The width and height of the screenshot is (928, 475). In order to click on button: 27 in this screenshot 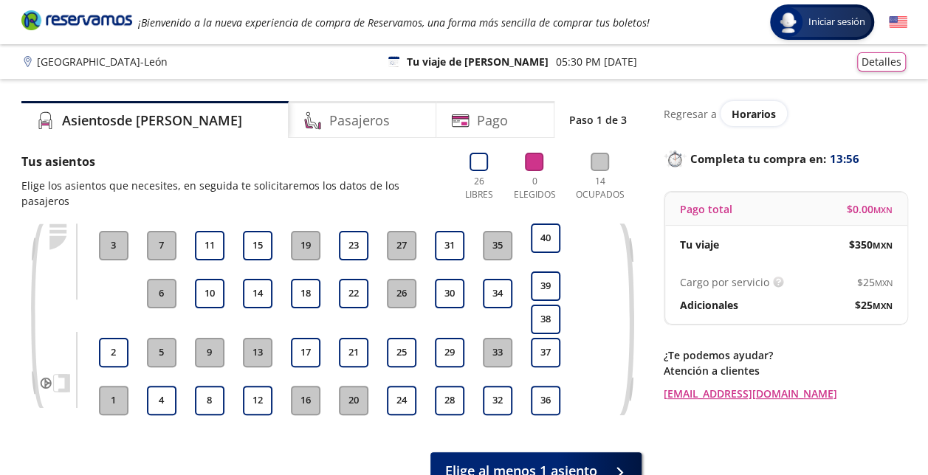, I will do `click(401, 246)`.